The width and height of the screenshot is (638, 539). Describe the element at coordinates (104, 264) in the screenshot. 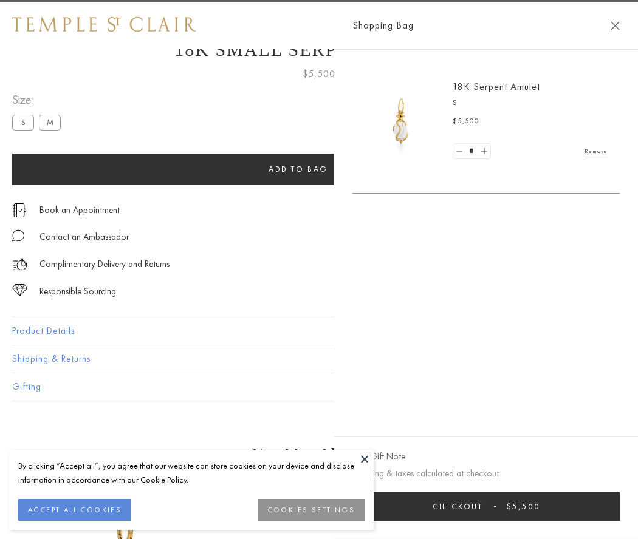

I see `p: Complimentary Delivery and Returns` at that location.